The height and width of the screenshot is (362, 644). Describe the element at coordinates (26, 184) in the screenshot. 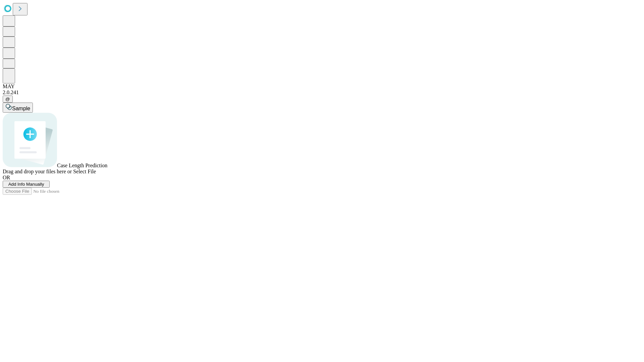

I see `button: Add Info Manually` at that location.